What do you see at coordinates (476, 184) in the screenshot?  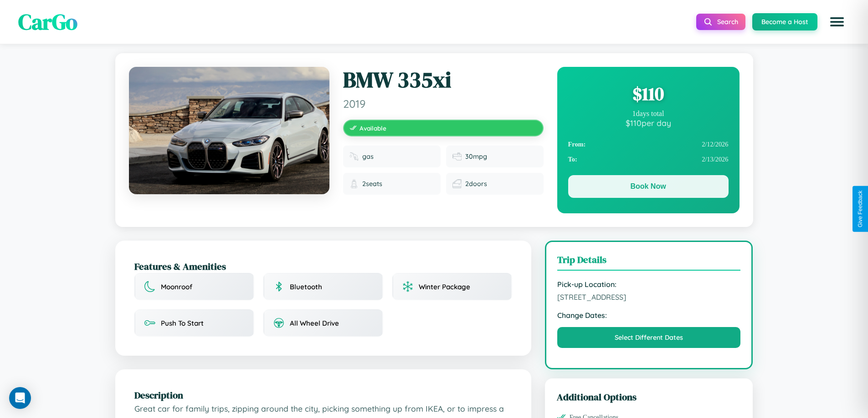 I see `span: 2 doors` at bounding box center [476, 184].